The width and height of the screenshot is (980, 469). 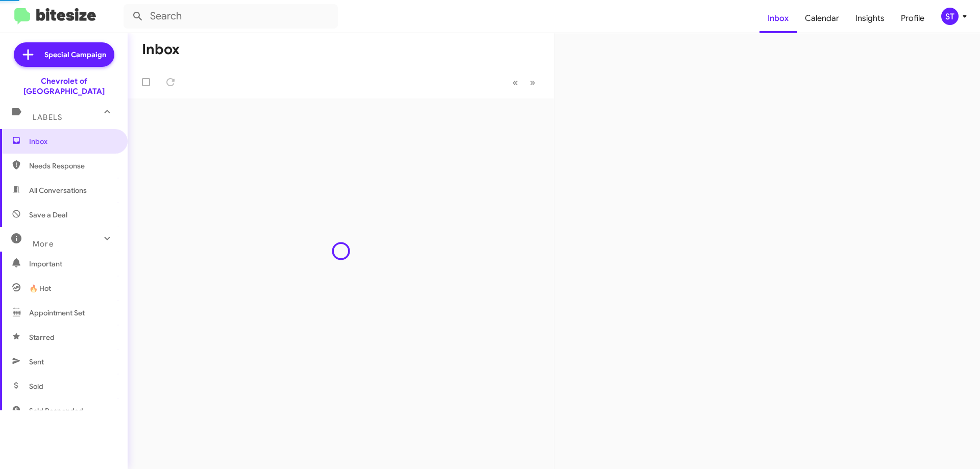 I want to click on button: Next, so click(x=533, y=82).